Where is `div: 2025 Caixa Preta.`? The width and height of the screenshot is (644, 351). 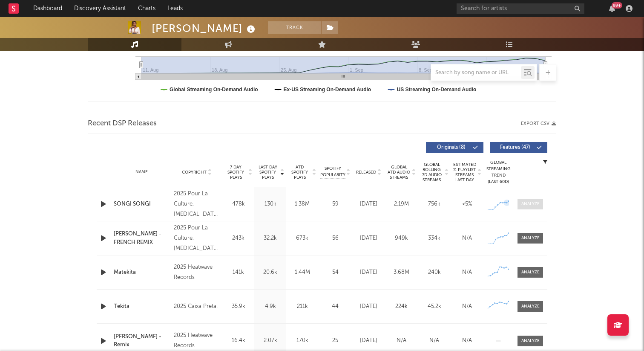 div: 2025 Caixa Preta. is located at coordinates (197, 307).